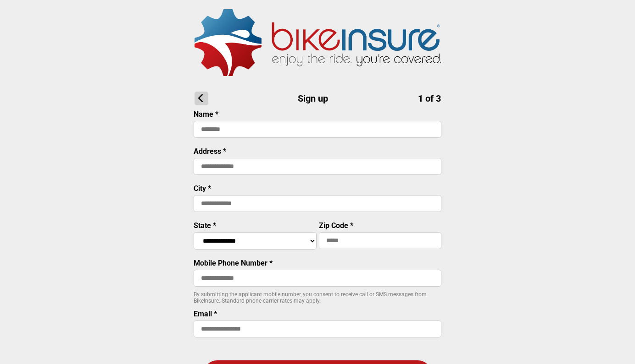 This screenshot has height=364, width=635. Describe the element at coordinates (202, 189) in the screenshot. I see `label: City *` at that location.